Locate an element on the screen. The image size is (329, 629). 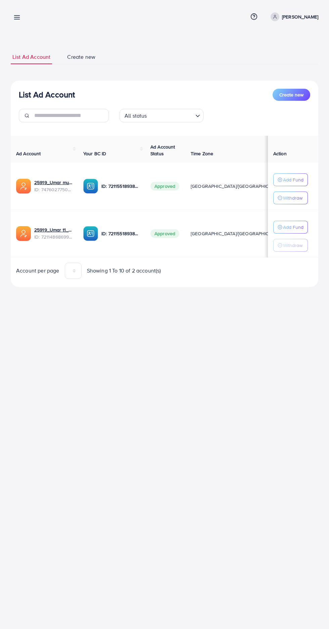
a: 25919_Umar mumtaz_1740648371024 is located at coordinates (53, 182).